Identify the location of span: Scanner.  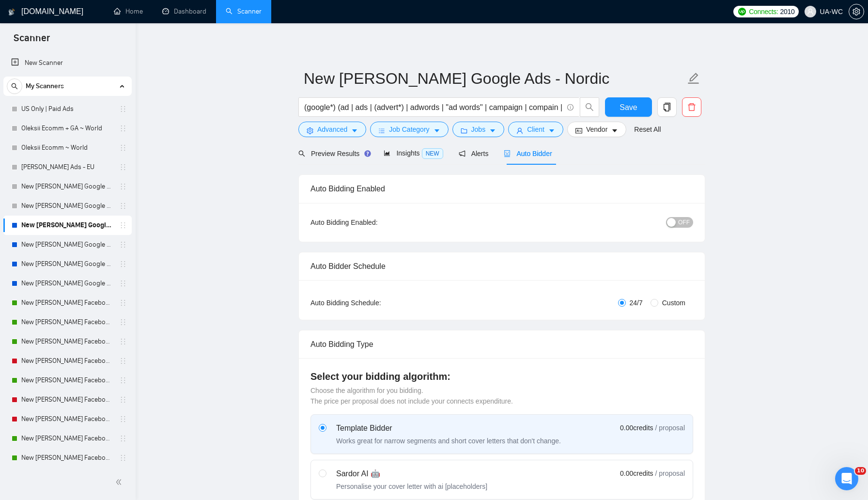
(31, 41).